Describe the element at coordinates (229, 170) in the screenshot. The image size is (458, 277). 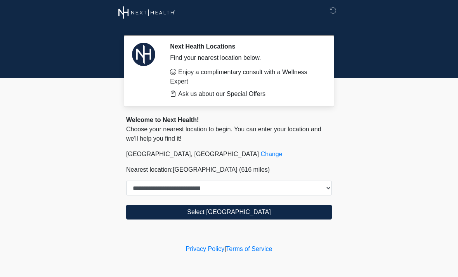
I see `p: Nearest location:` at that location.